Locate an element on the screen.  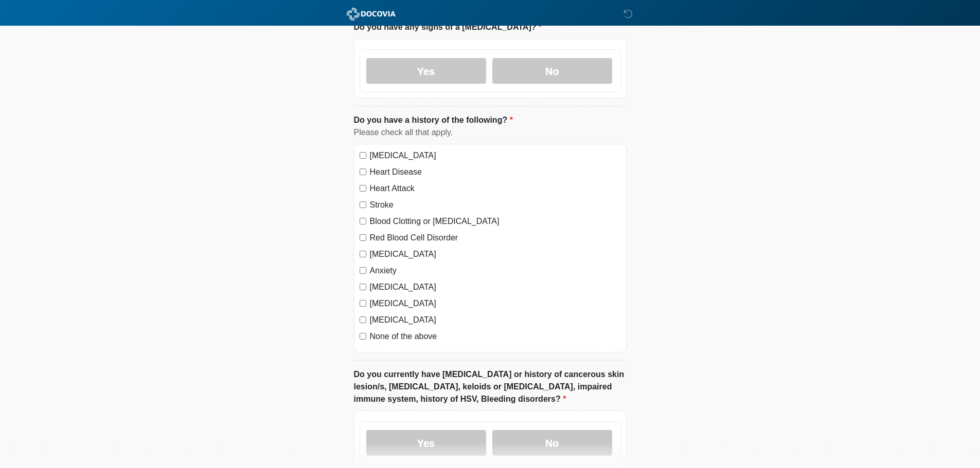
label: Red Blood Cell Disorder is located at coordinates (496, 238).